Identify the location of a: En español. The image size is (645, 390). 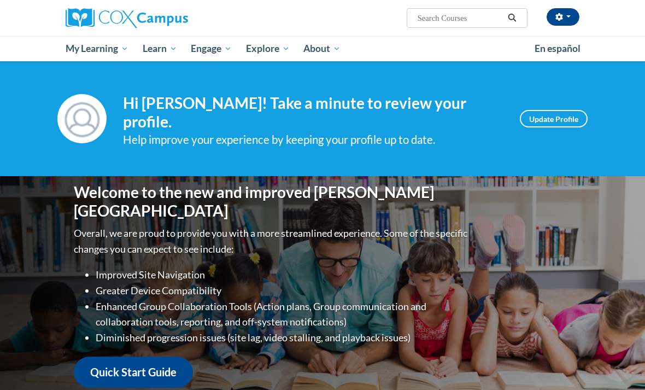
(558, 49).